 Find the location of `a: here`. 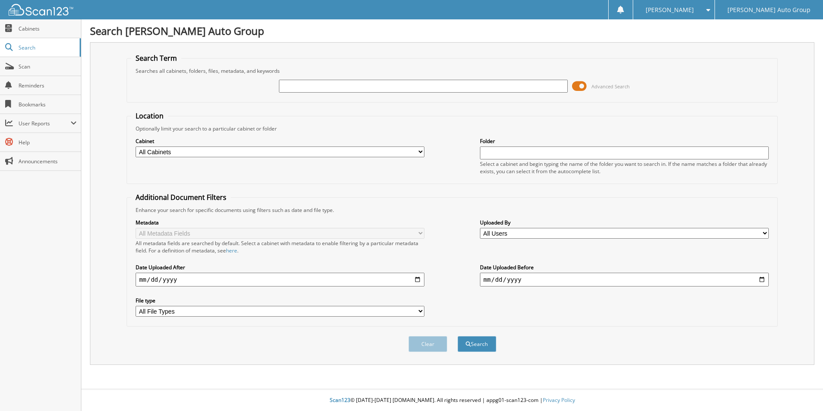

a: here is located at coordinates (232, 250).